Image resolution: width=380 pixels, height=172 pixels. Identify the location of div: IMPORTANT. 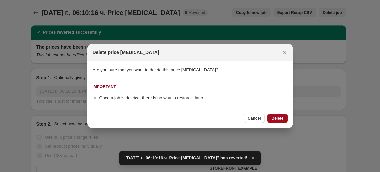
(104, 87).